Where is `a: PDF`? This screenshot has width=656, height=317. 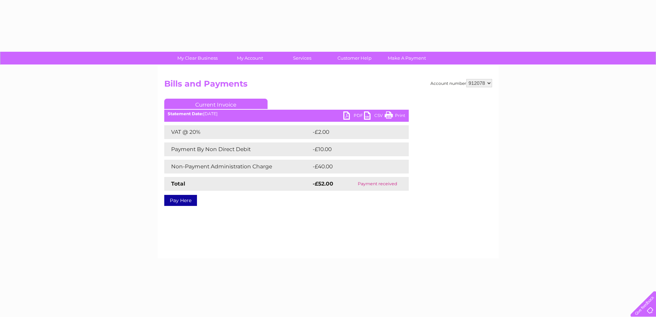
a: PDF is located at coordinates (354, 116).